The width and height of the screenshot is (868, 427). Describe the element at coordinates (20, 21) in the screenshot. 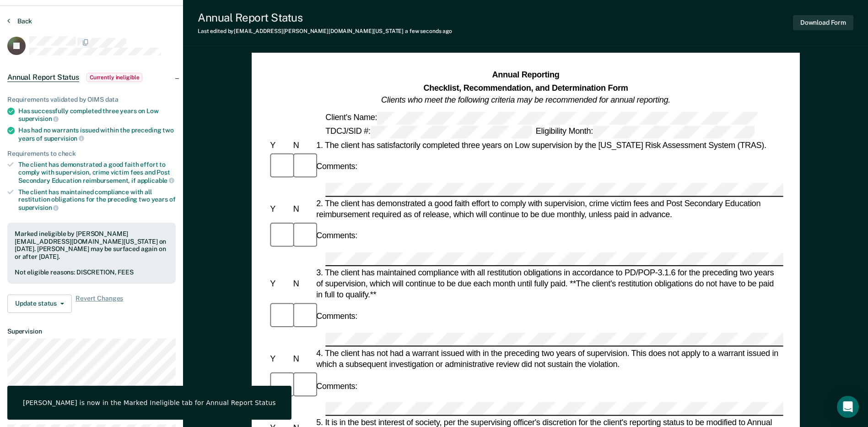

I see `button: Back` at that location.